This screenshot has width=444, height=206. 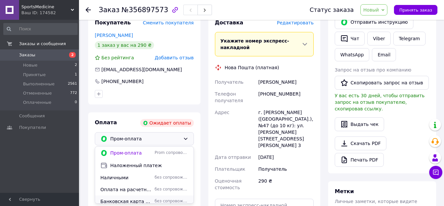 What do you see at coordinates (286, 169) in the screenshot?
I see `div: Получатель` at bounding box center [286, 169].